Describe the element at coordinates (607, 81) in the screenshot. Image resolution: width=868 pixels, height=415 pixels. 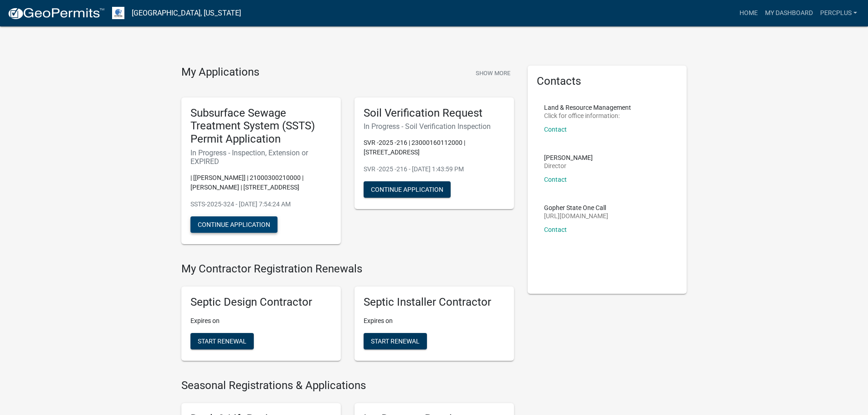
I see `h5: Contacts` at that location.